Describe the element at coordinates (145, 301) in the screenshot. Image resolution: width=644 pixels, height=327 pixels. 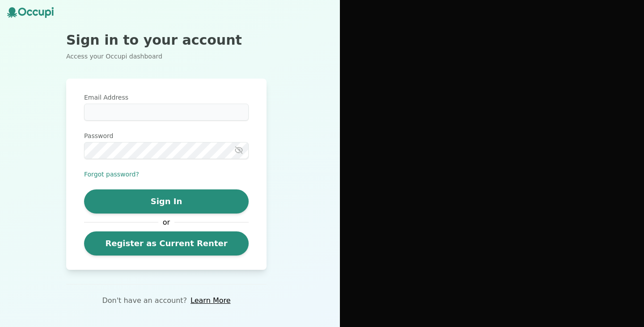
I see `p: Don't have an account?` at that location.